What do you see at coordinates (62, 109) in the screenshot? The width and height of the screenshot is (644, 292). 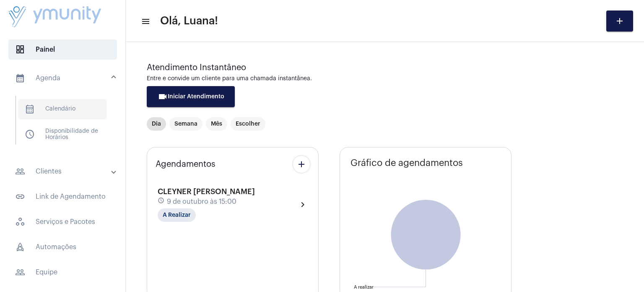 I see `span: Calendário` at bounding box center [62, 109].